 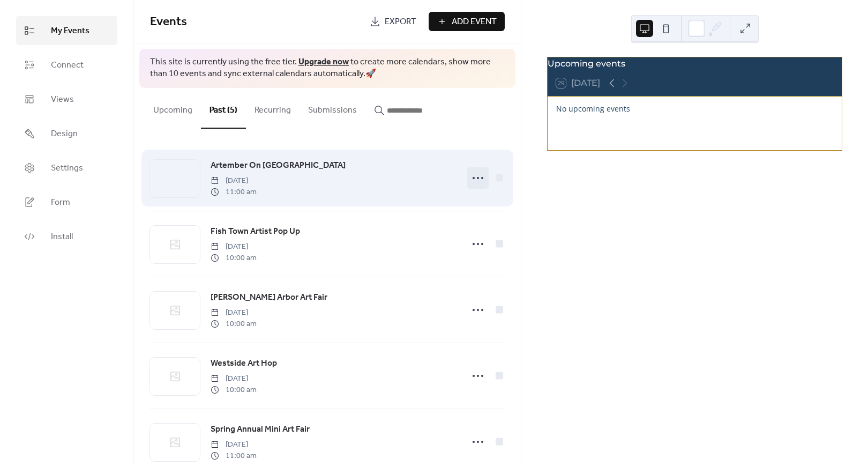 I want to click on span: Settings, so click(x=67, y=168).